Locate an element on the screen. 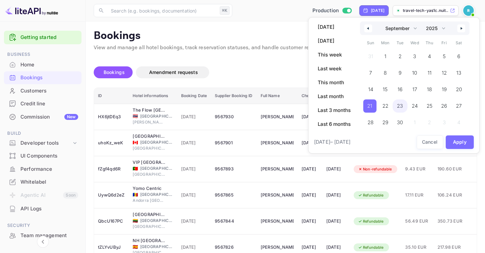 This screenshot has width=485, height=253. span: Wed is located at coordinates (415, 43).